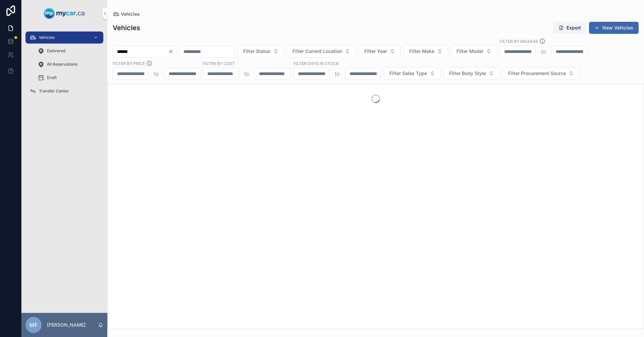  Describe the element at coordinates (69, 51) in the screenshot. I see `a: Delivered` at that location.